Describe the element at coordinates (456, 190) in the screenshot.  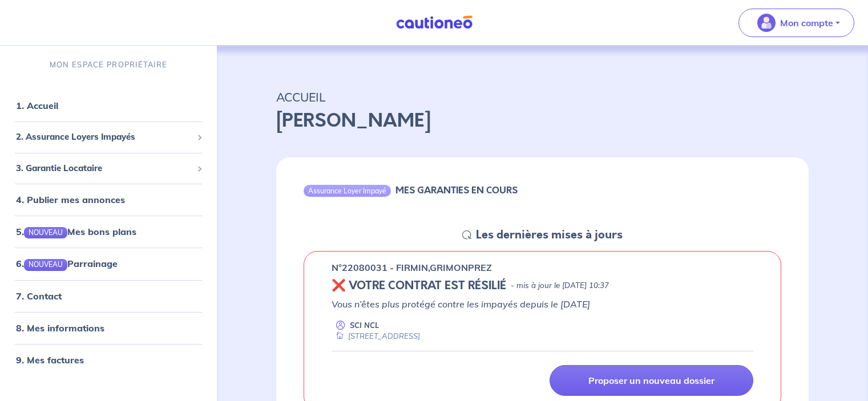
I see `h6: MES GARANTIES EN COURS` at that location.